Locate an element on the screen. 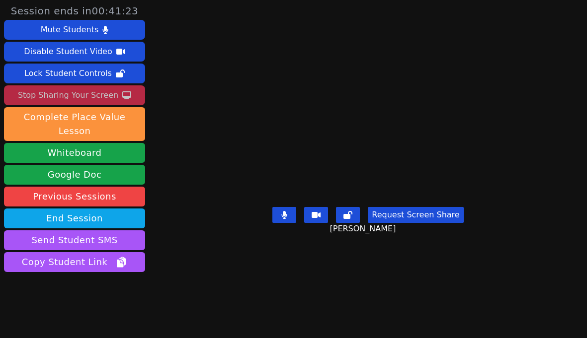  div: Lock Student Controls is located at coordinates (68, 74).